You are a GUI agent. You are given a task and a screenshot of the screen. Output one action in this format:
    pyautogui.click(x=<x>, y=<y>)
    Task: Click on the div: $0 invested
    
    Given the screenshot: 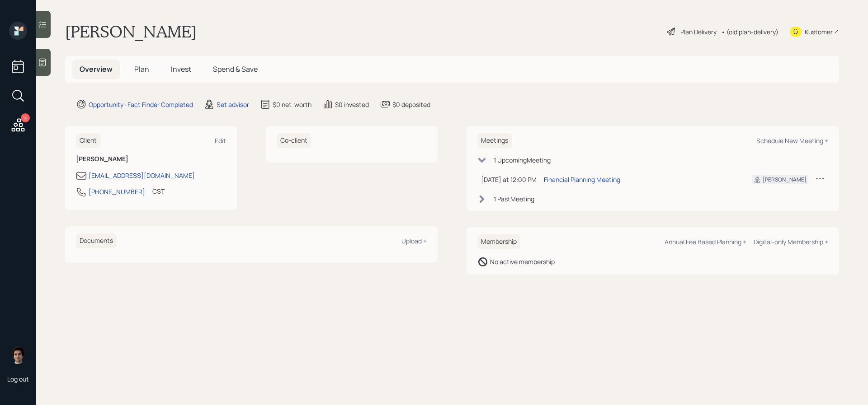 What is the action you would take?
    pyautogui.click(x=352, y=104)
    